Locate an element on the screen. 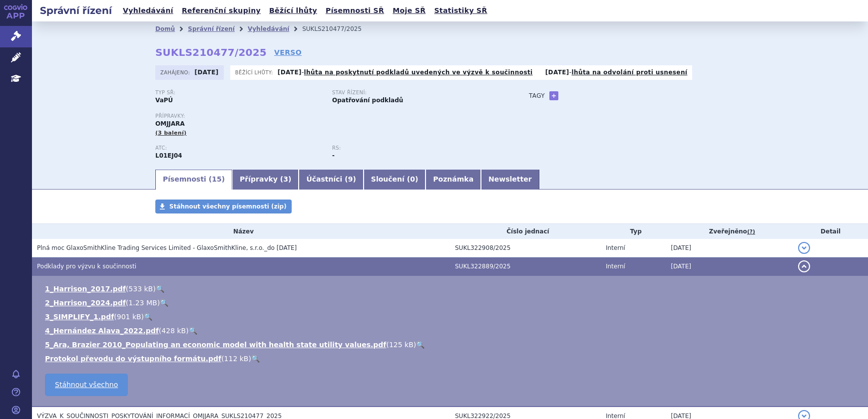 The height and width of the screenshot is (419, 868). a: Přípravky (3) is located at coordinates (265, 180).